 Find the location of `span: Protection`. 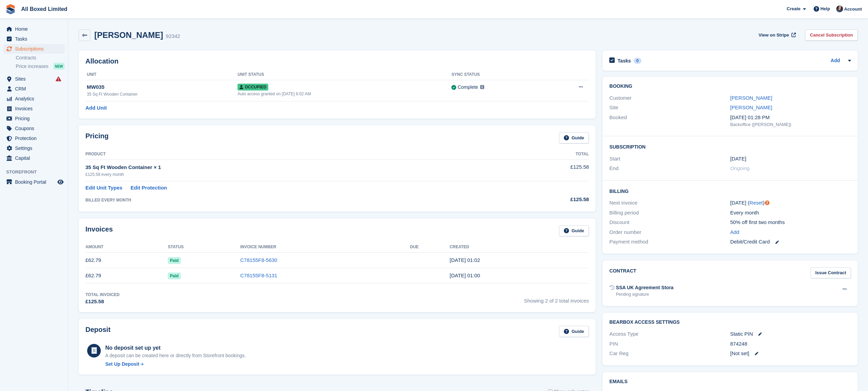

span: Protection is located at coordinates (35, 138).